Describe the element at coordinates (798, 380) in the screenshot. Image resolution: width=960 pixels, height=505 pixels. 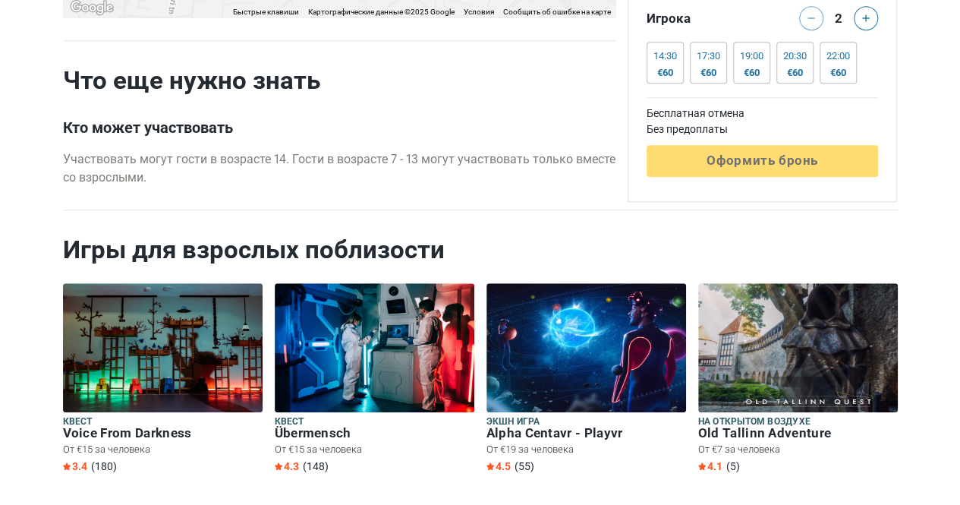
I see `a: На открытом воздухе Old Tallinn Adventure От €7 за человека 4.1 (5)` at that location.